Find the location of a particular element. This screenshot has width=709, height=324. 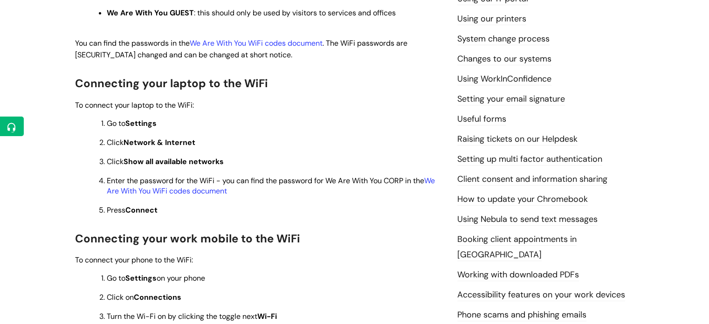

span: To connect your phone to the WiFi: is located at coordinates (134, 260).